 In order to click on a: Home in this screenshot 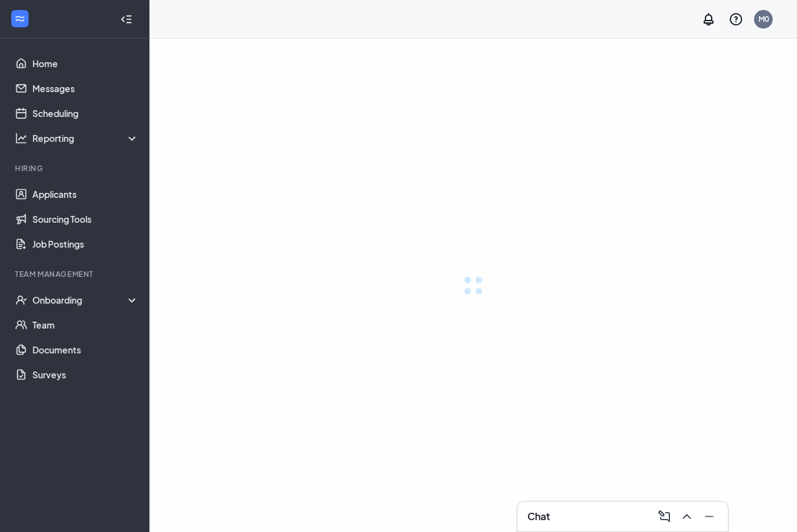, I will do `click(85, 64)`.